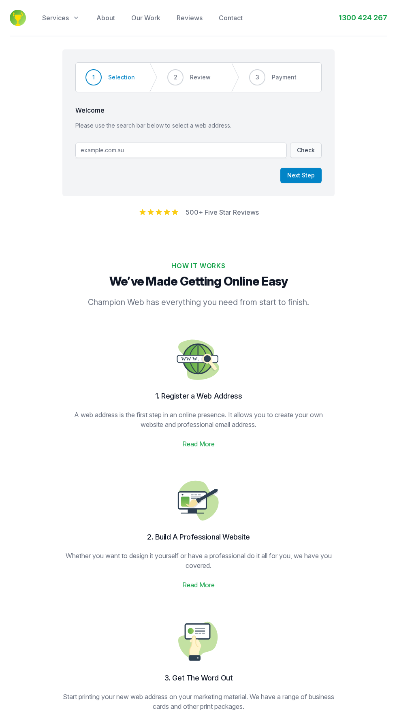 The width and height of the screenshot is (397, 723). I want to click on span: Review, so click(200, 77).